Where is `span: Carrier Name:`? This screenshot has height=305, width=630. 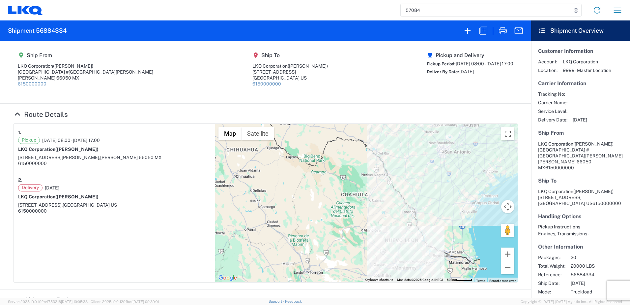 span: Carrier Name: is located at coordinates (553, 103).